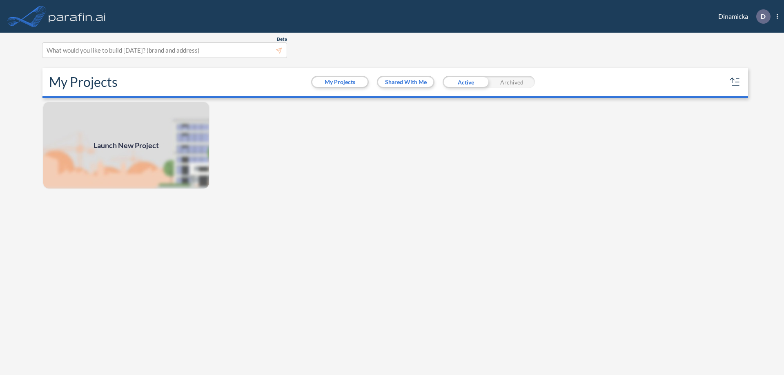 The height and width of the screenshot is (375, 784). I want to click on img: add, so click(126, 145).